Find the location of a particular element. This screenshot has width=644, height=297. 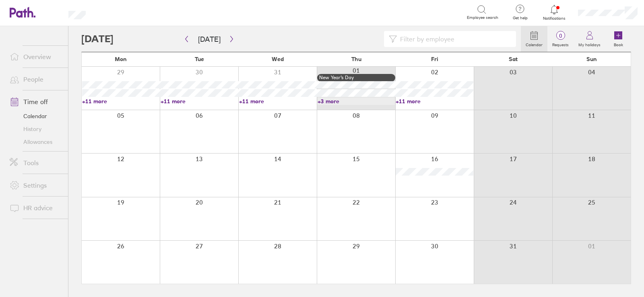

a: Time off is located at coordinates (35, 102).